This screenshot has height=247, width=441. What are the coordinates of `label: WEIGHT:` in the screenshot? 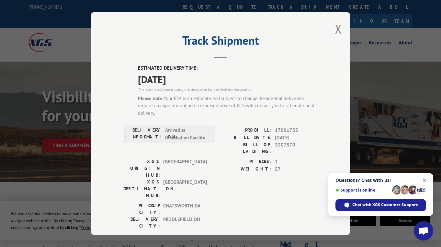 It's located at (246, 169).